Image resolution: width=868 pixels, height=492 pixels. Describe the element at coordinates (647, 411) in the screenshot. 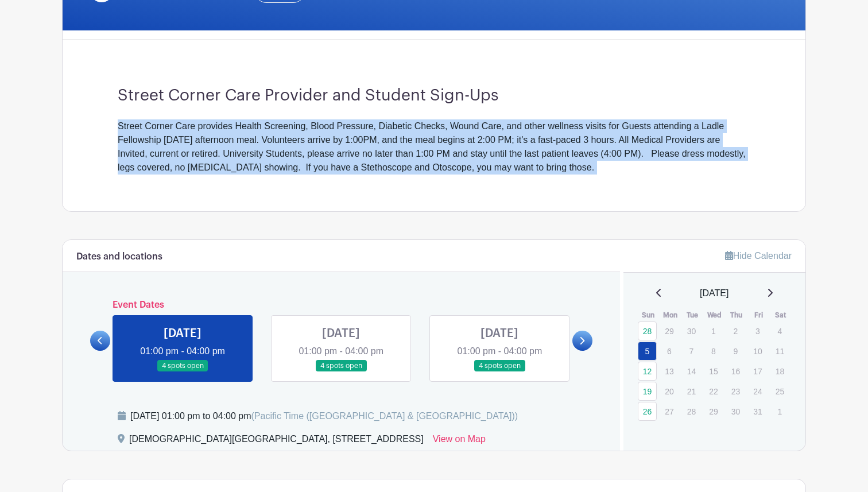

I see `a: 26` at that location.